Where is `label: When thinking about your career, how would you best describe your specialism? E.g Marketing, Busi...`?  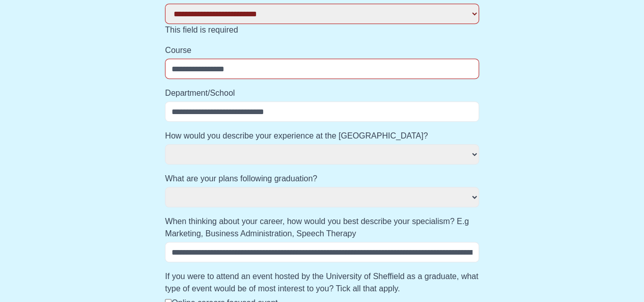
label: When thinking about your career, how would you best describe your specialism? E.g Marketing, Busi... is located at coordinates (322, 228).